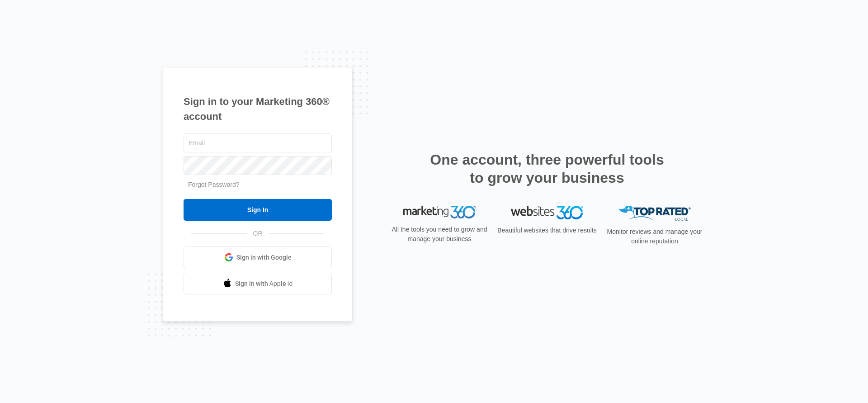 The width and height of the screenshot is (868, 403). Describe the element at coordinates (258, 257) in the screenshot. I see `a: Sign in with Google` at that location.